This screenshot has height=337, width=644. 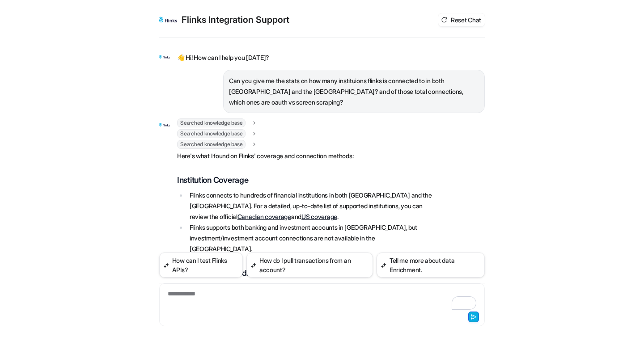 I want to click on p: Can you give me the stats on how many instituions flinks is connected to in both [GEOGRAPHIC_DATA..., so click(x=354, y=92).